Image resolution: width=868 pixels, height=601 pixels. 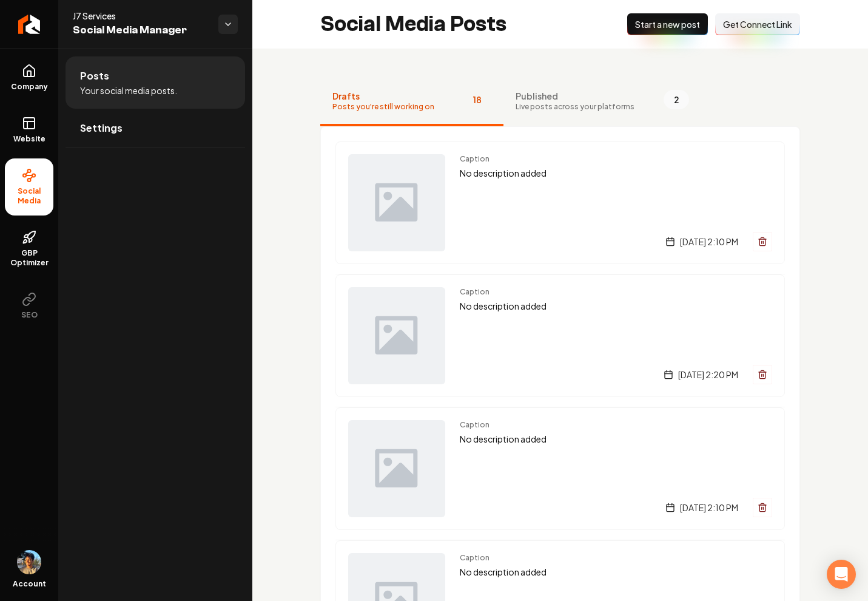 I want to click on a: Settings, so click(x=156, y=128).